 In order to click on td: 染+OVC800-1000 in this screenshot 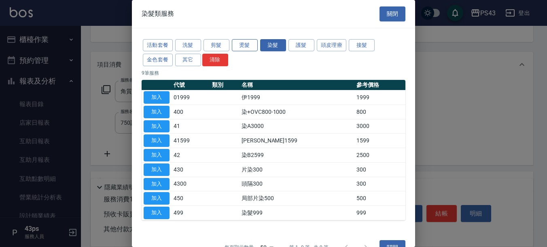, I will do `click(297, 112)`.